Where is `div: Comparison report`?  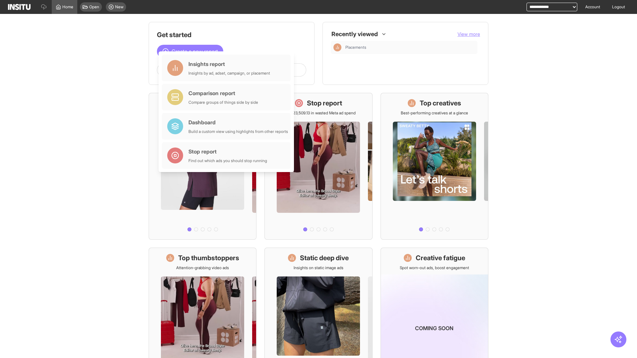 div: Comparison report is located at coordinates (223, 93).